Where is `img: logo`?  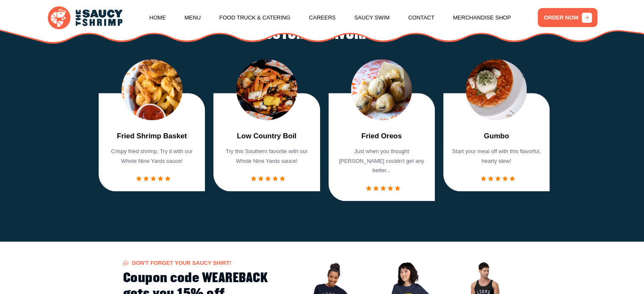
img: logo is located at coordinates (85, 18).